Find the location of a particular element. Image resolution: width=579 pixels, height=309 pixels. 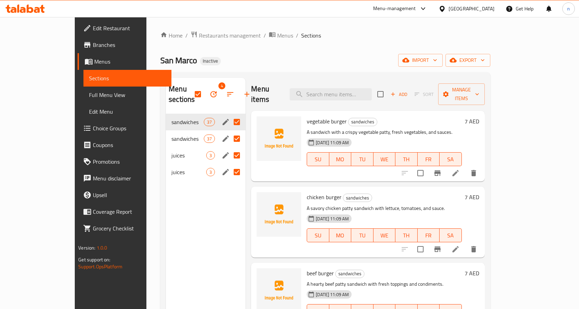

span: Full Menu View is located at coordinates (127, 95).